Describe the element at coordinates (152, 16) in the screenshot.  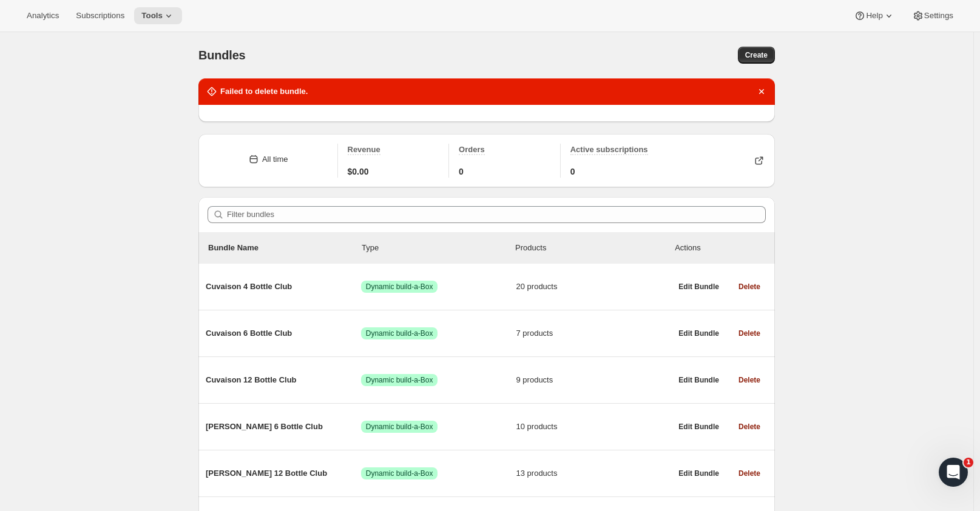
I see `span: Tools` at that location.